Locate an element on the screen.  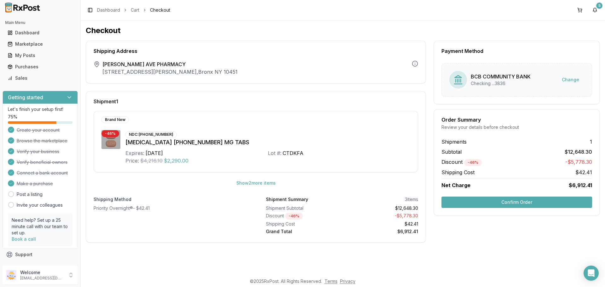
span: Discount is located at coordinates (462, 162).